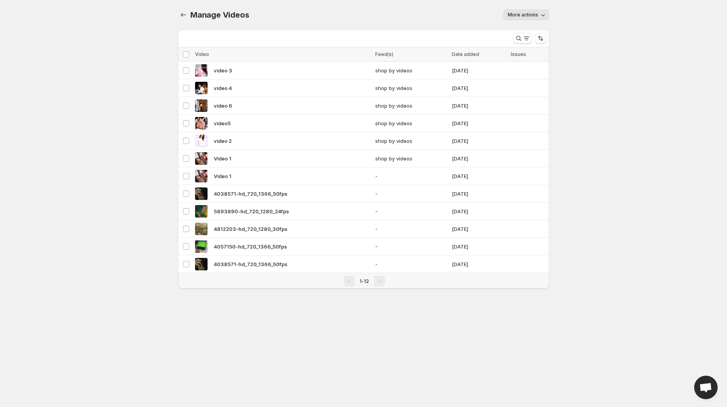 The width and height of the screenshot is (727, 407). I want to click on img: video 2, so click(201, 141).